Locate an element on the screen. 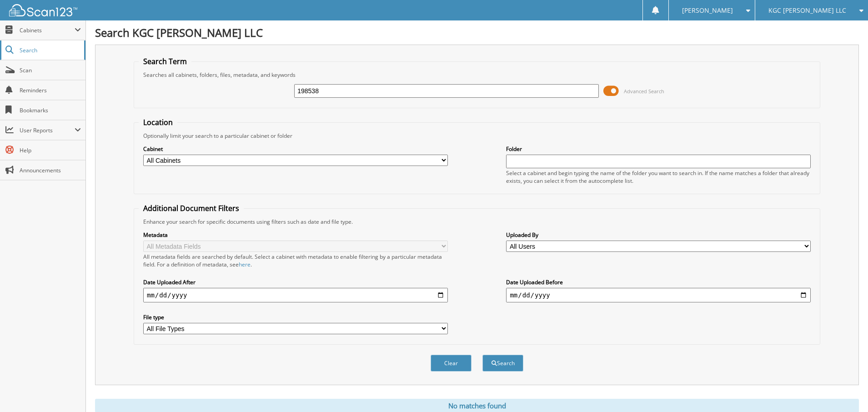 This screenshot has height=412, width=868. div: Select a cabinet and begin typing the name of the folder you want to search in. If the name match... is located at coordinates (659, 177).